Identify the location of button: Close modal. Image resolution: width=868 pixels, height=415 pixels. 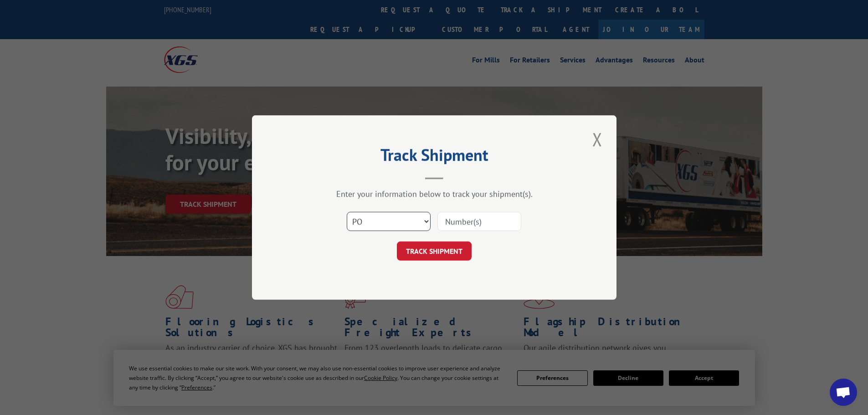
(597, 139).